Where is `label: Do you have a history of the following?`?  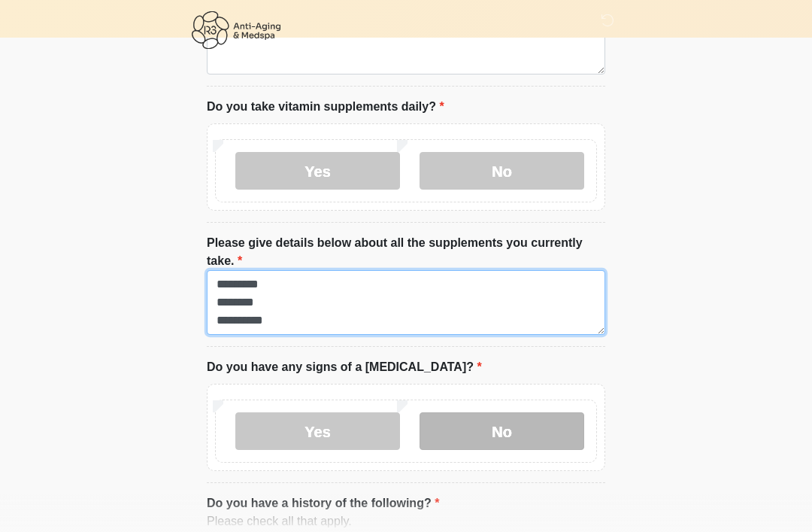
label: Do you have a history of the following? is located at coordinates (322, 503).